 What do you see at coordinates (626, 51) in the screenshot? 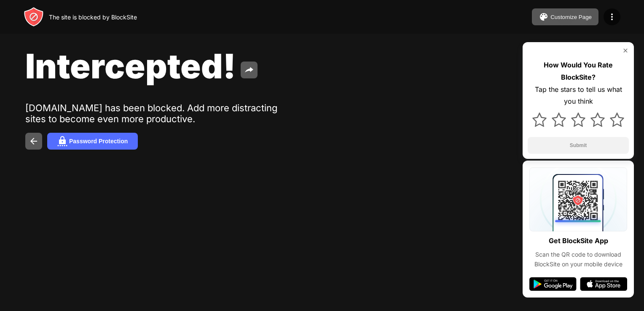
I see `img: rate-us-close.svg` at bounding box center [626, 51].